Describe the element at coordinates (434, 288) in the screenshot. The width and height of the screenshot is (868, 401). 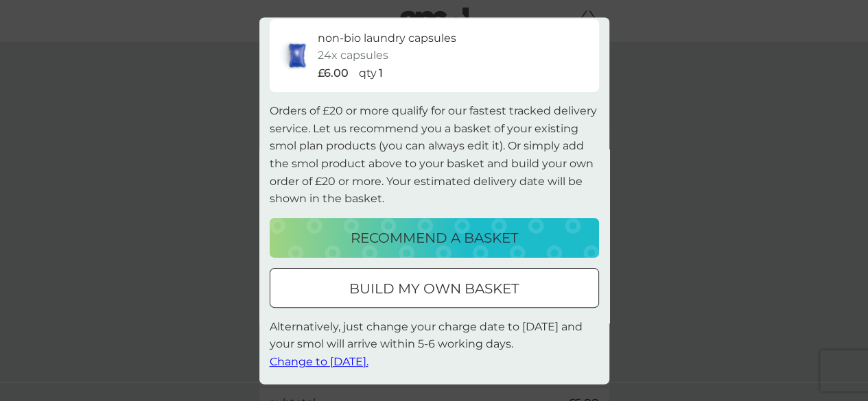
I see `button: build my own basket` at that location.